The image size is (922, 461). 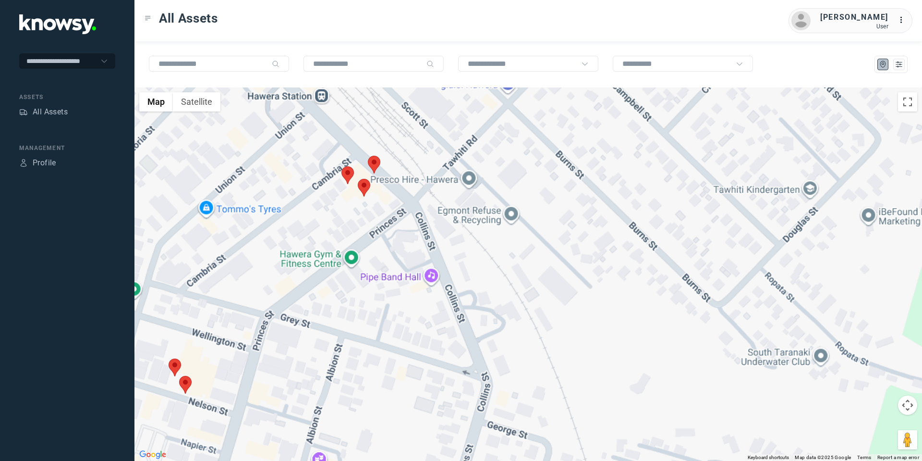 I want to click on span: Map data ©2025 Google, so click(x=823, y=457).